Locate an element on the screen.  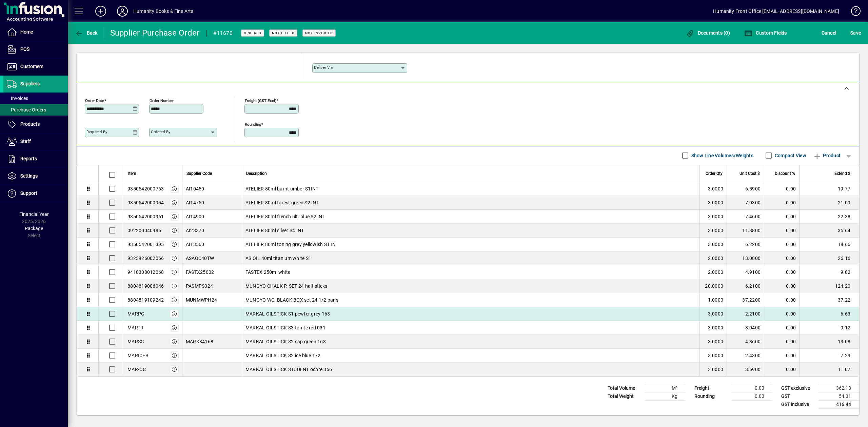
a: Knowledge Base is located at coordinates (853, 12).